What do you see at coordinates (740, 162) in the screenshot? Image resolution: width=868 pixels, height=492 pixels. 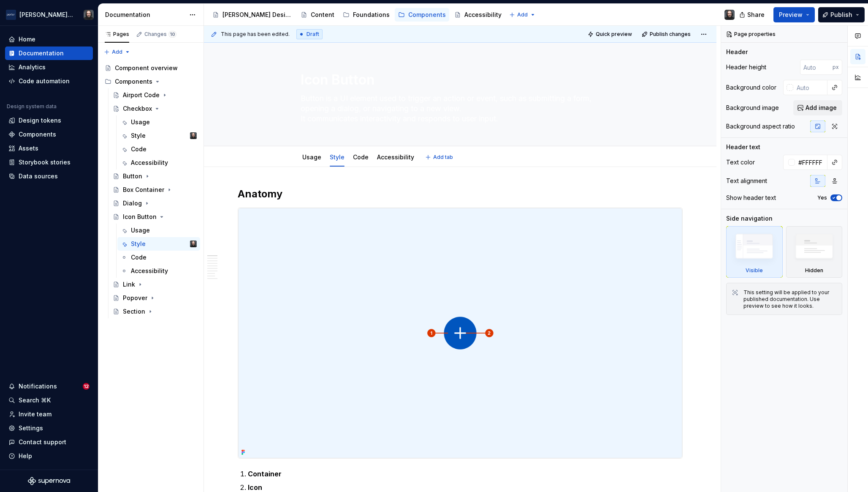 I see `div: Text color` at bounding box center [740, 162].